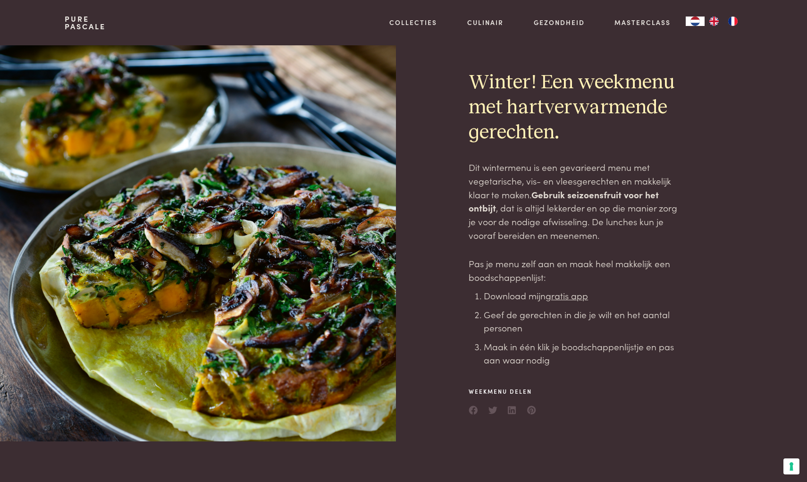 The width and height of the screenshot is (807, 482). Describe the element at coordinates (695, 21) in the screenshot. I see `a: NL` at that location.